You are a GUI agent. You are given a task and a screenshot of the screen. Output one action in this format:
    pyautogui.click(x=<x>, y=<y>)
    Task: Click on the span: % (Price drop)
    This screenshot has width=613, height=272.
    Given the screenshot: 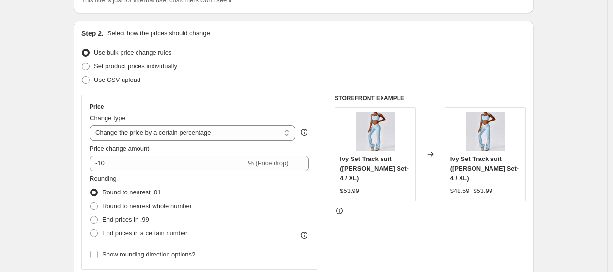 What is the action you would take?
    pyautogui.click(x=268, y=163)
    